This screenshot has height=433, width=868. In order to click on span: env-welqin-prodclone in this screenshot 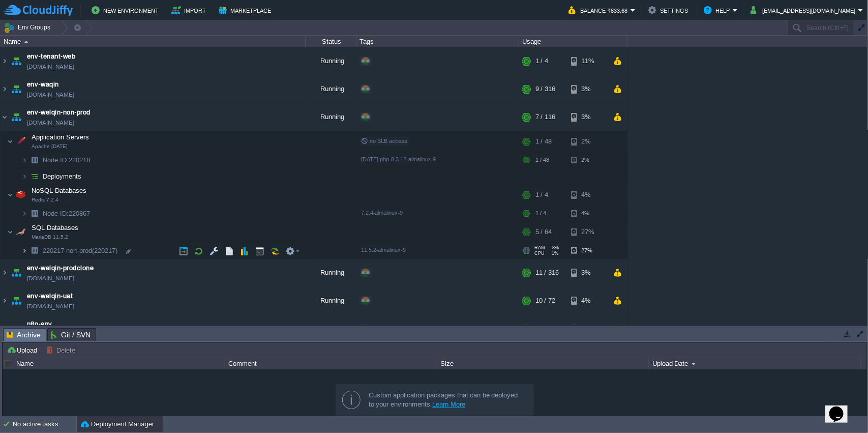, I will do `click(60, 268)`.